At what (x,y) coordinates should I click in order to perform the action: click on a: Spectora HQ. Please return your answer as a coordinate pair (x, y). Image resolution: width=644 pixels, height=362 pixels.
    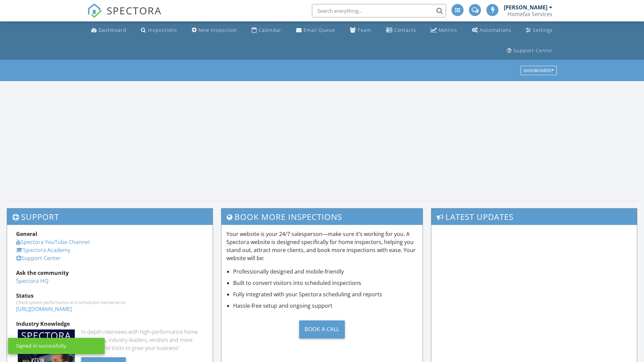
    Looking at the image, I should click on (32, 281).